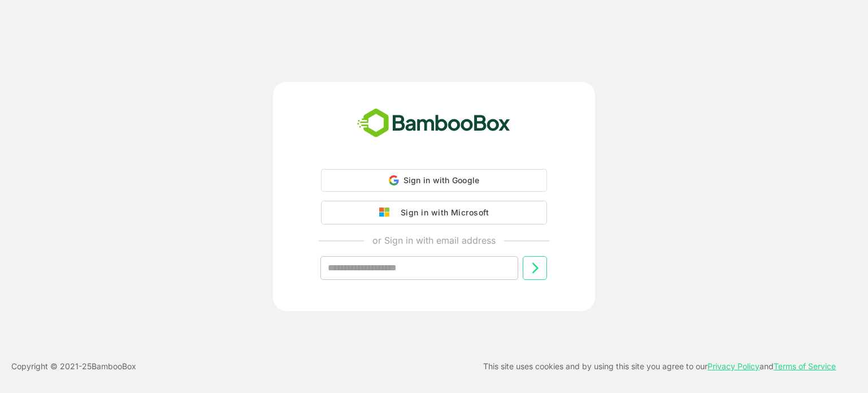 The image size is (868, 393). I want to click on button: Sign in with Microsoft, so click(434, 213).